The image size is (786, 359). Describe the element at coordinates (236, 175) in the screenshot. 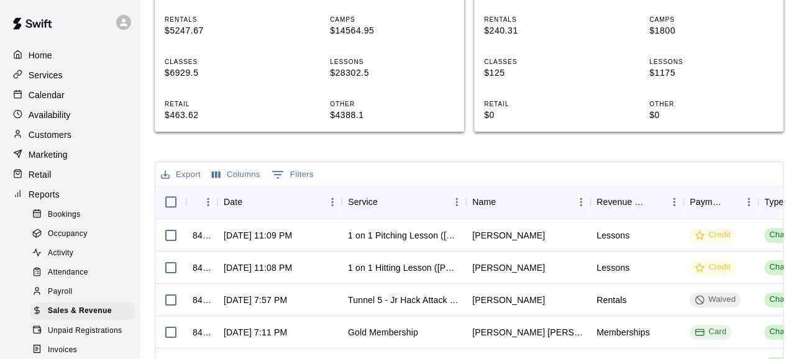

I see `button: Select columns` at that location.